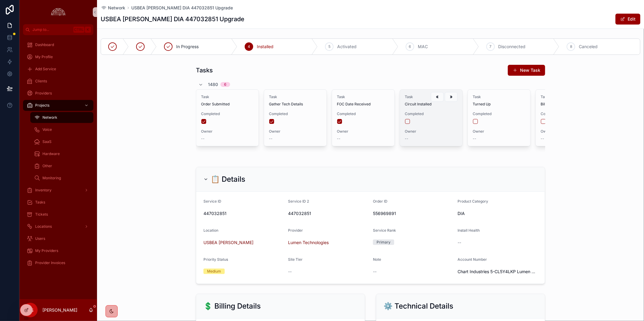 The image size is (644, 321). What do you see at coordinates (431, 118) in the screenshot?
I see `a: TaskCircuit InstalledCompletedOwner--` at bounding box center [431, 118].